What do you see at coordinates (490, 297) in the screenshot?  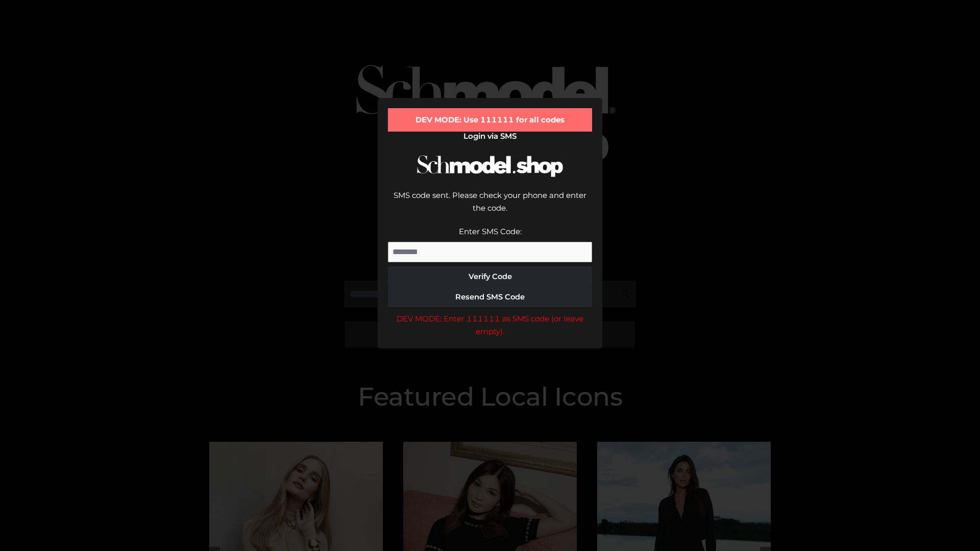 I see `button: Resend SMS Code` at bounding box center [490, 297].